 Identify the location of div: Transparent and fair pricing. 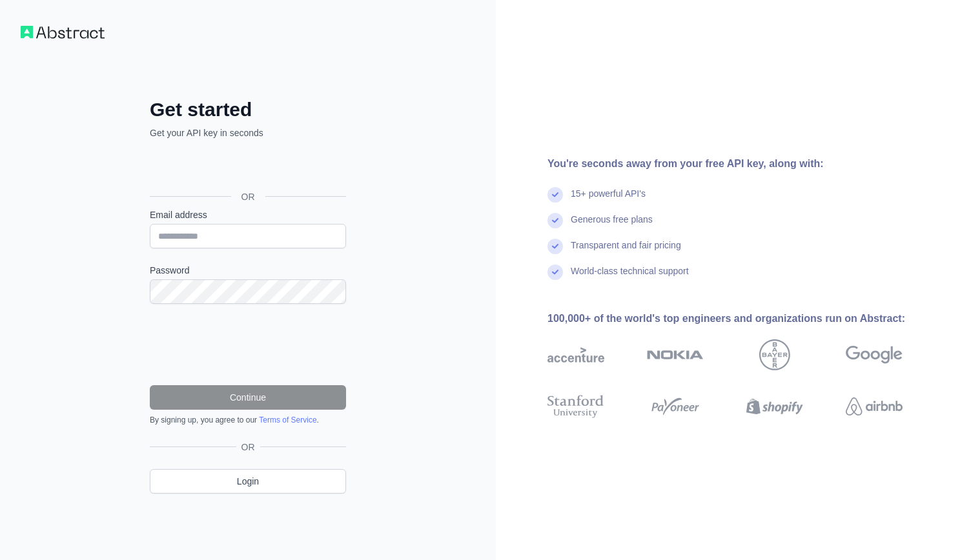
(626, 251).